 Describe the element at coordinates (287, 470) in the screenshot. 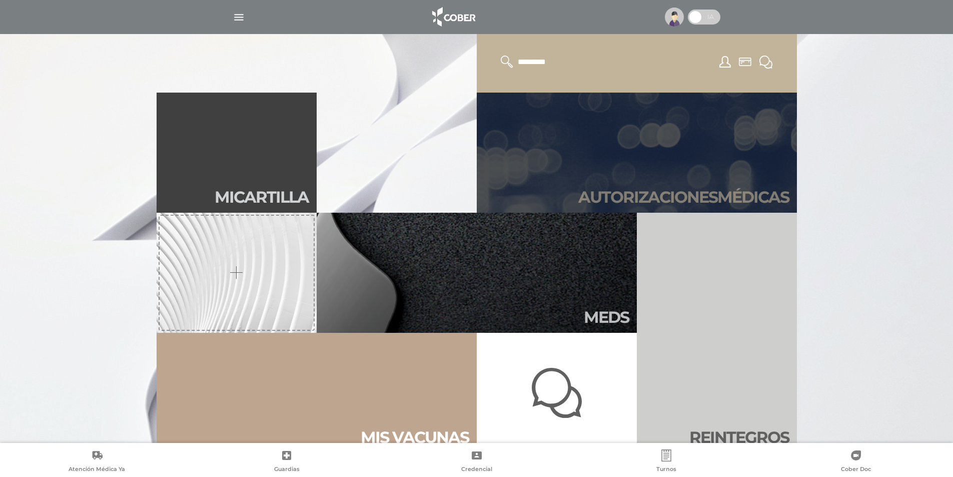

I see `span: Guardias` at that location.